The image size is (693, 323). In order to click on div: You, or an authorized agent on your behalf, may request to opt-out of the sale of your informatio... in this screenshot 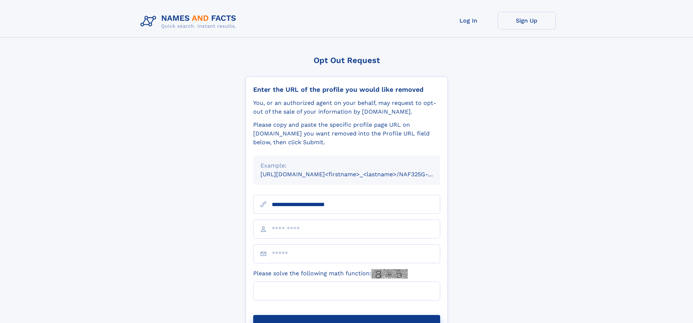, I will do `click(347, 107)`.